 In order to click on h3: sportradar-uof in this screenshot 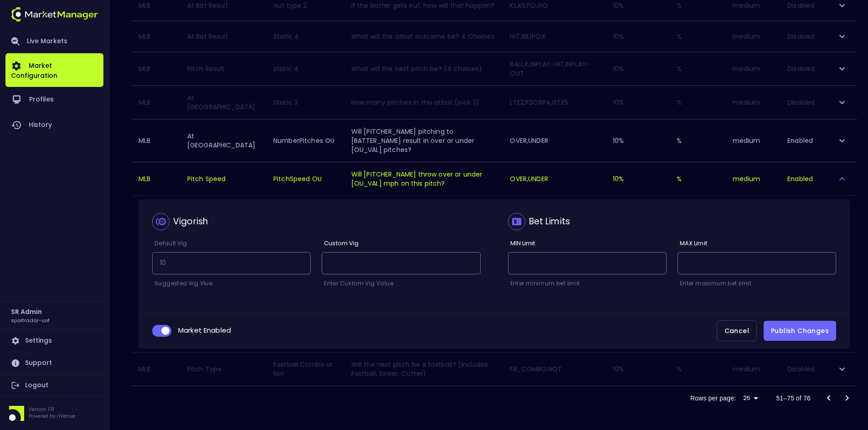, I will do `click(30, 320)`.